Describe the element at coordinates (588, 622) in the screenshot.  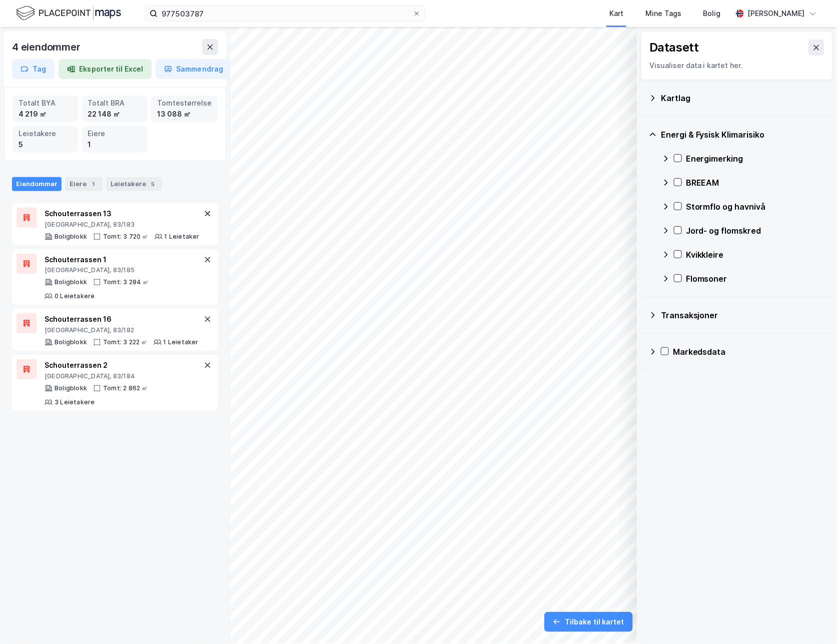
I see `button: Tilbake til kartet` at that location.